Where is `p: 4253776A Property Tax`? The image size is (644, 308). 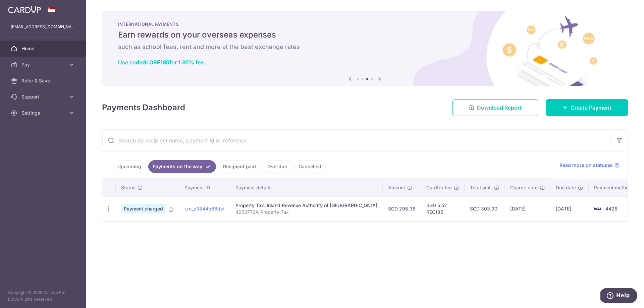
p: 4253776A Property Tax is located at coordinates (306, 212).